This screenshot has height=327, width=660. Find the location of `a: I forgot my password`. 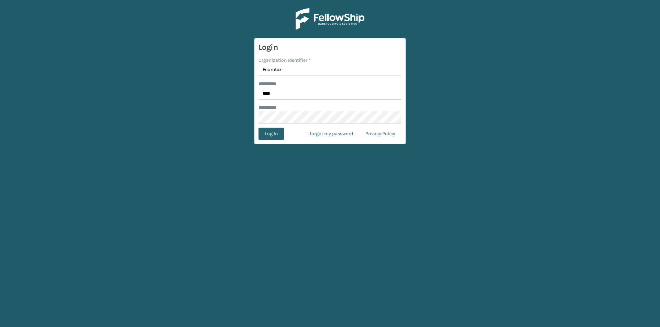

a: I forgot my password is located at coordinates (330, 134).